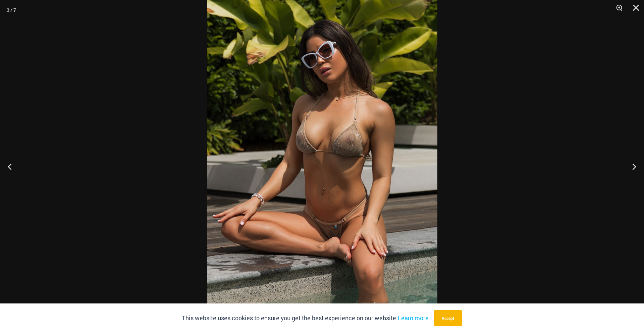  Describe the element at coordinates (413, 318) in the screenshot. I see `a: Learn more` at that location.